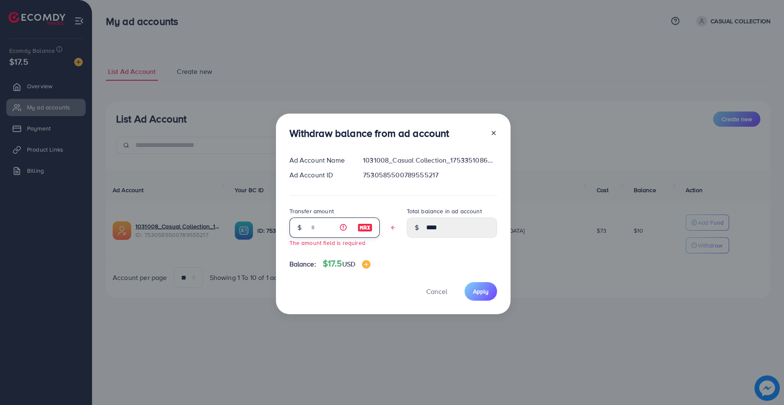 The height and width of the screenshot is (405, 784). What do you see at coordinates (444, 211) in the screenshot?
I see `label: Total balance in ad account` at bounding box center [444, 211].